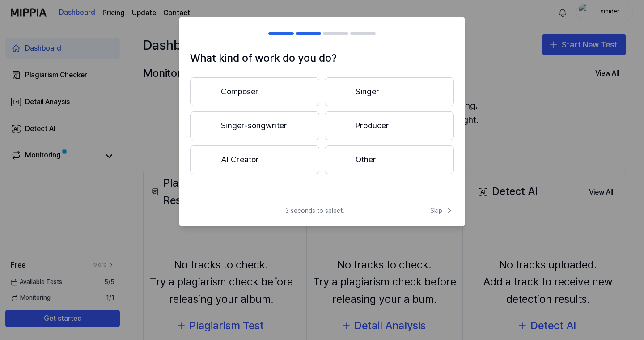  What do you see at coordinates (254, 126) in the screenshot?
I see `button: Singer-songwriter` at bounding box center [254, 126].